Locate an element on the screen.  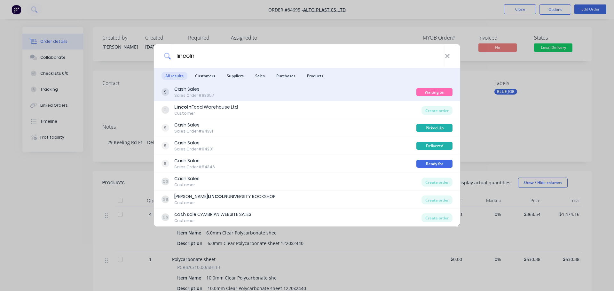
input: Start typing a customer or supplier name to create a new order... is located at coordinates (308, 56).